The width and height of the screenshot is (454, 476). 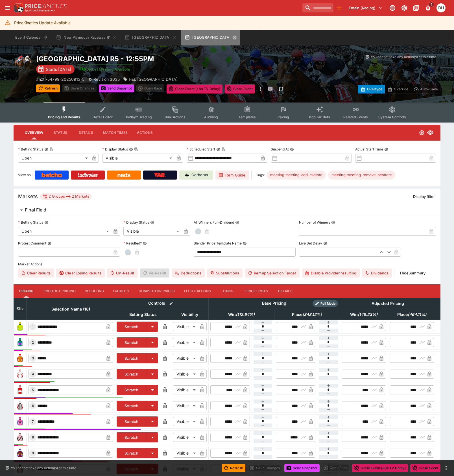 I want to click on p: Copy To Clipboard, so click(x=60, y=79).